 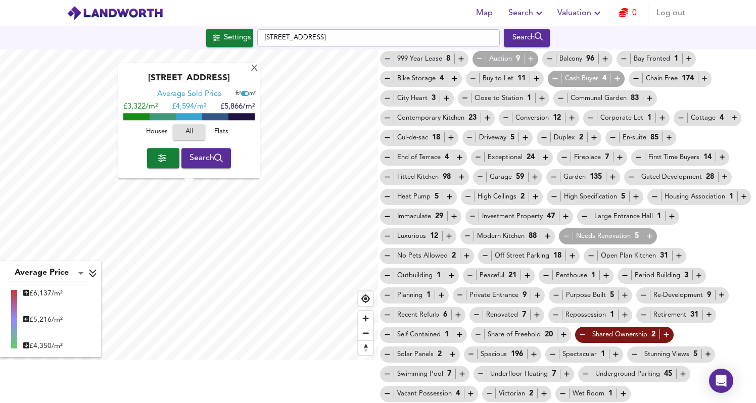 What do you see at coordinates (378, 38) in the screenshot?
I see `input: Enter a location...` at bounding box center [378, 38].